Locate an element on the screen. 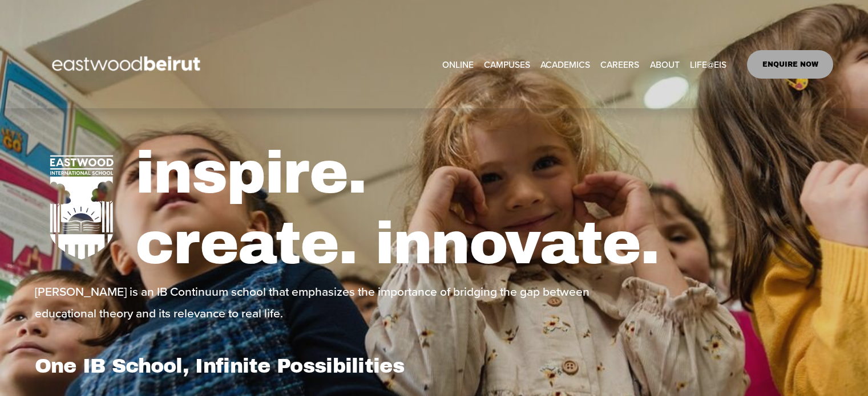 The image size is (868, 396). span: CAMPUSES is located at coordinates (507, 64).